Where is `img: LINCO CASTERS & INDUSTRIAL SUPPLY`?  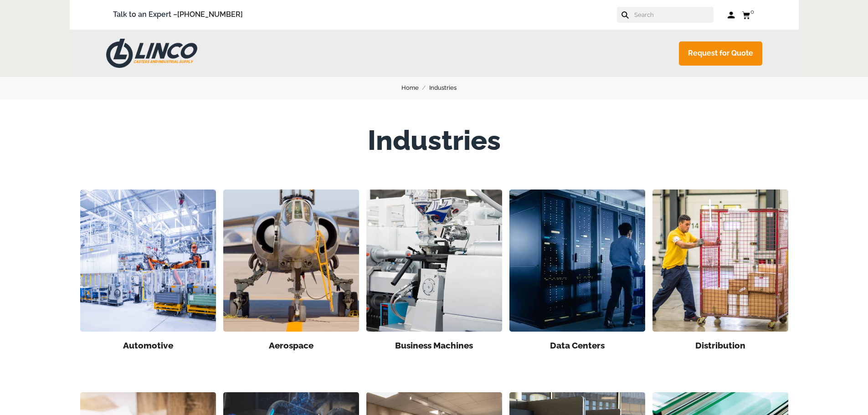 img: LINCO CASTERS & INDUSTRIAL SUPPLY is located at coordinates (151, 53).